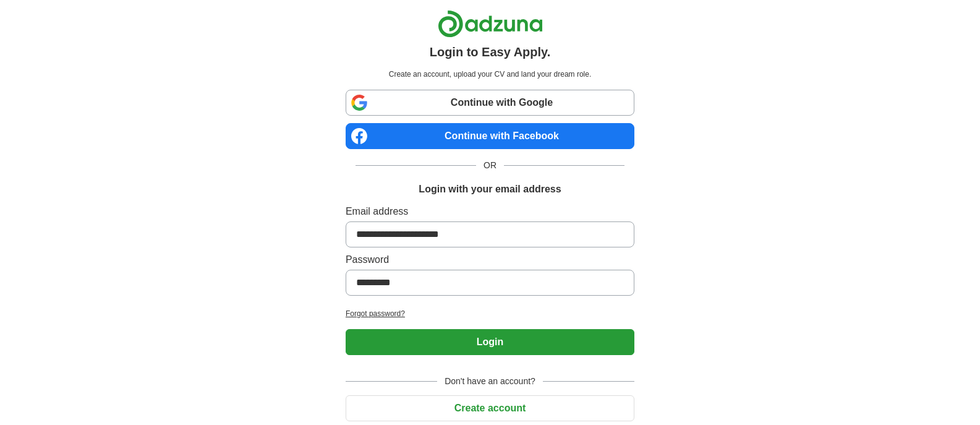 The image size is (980, 425). What do you see at coordinates (489, 136) in the screenshot?
I see `a: Continue with Facebook` at bounding box center [489, 136].